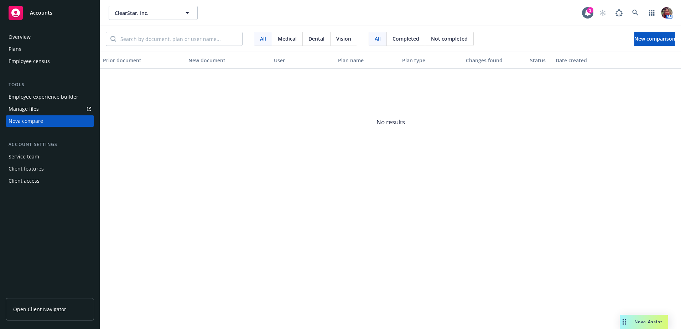  Describe the element at coordinates (143, 60) in the screenshot. I see `div: Prior document` at that location.